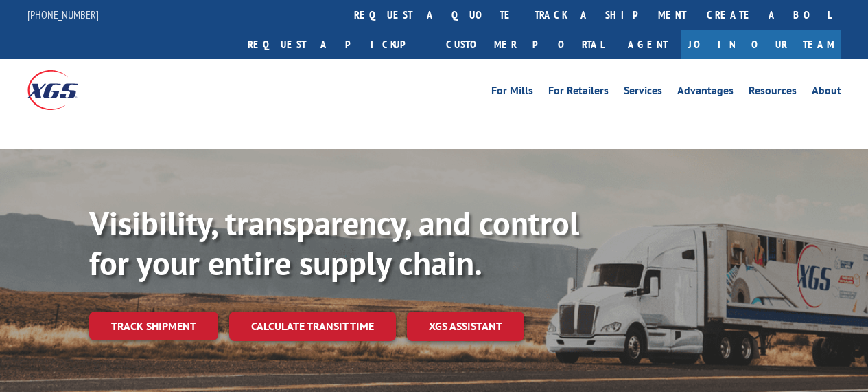  Describe the element at coordinates (761, 44) in the screenshot. I see `a: Join Our Team` at that location.